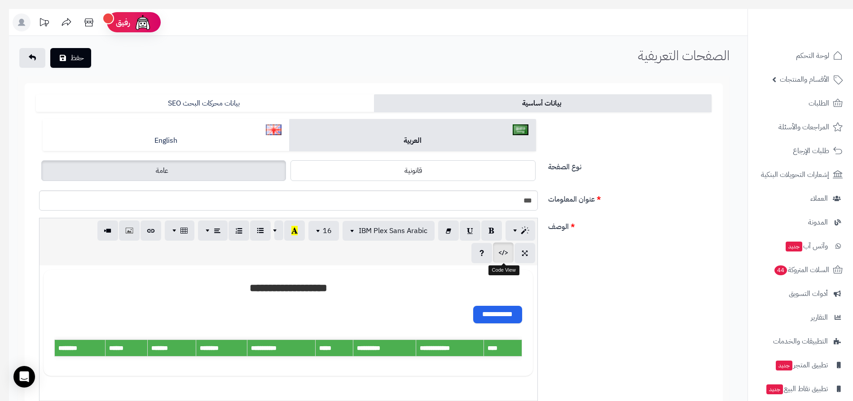 The image size is (853, 401). What do you see at coordinates (274, 130) in the screenshot?
I see `img: English` at bounding box center [274, 130].